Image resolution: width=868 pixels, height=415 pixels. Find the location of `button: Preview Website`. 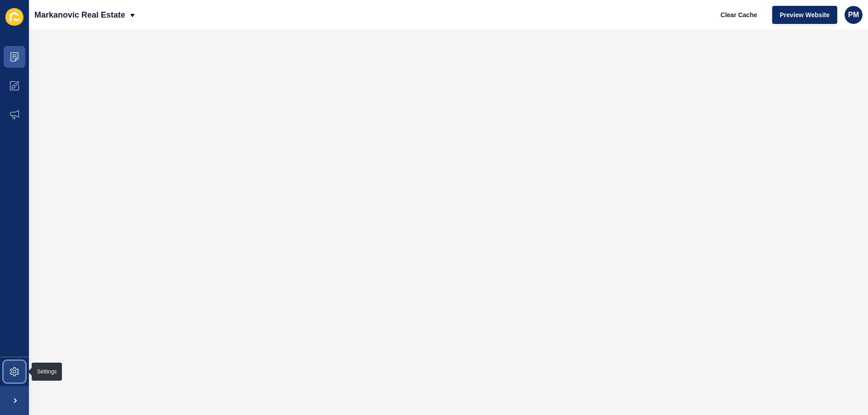

button: Preview Website is located at coordinates (805, 15).